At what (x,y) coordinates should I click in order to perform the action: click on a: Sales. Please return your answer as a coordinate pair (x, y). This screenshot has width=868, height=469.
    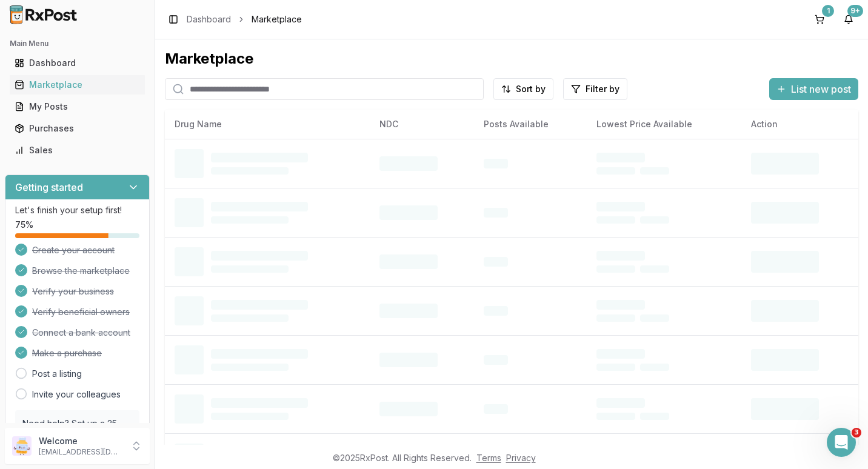
    Looking at the image, I should click on (77, 151).